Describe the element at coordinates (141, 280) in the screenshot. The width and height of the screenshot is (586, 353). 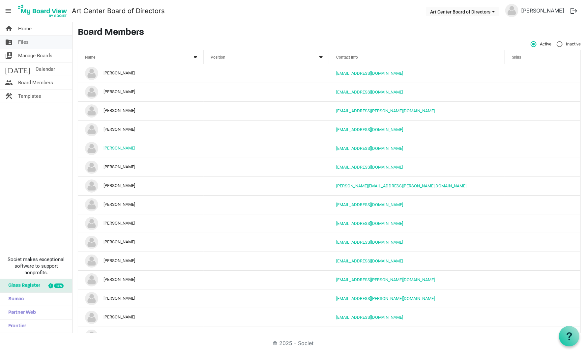
I see `td: Monica Vir is template cell column header Name` at that location.